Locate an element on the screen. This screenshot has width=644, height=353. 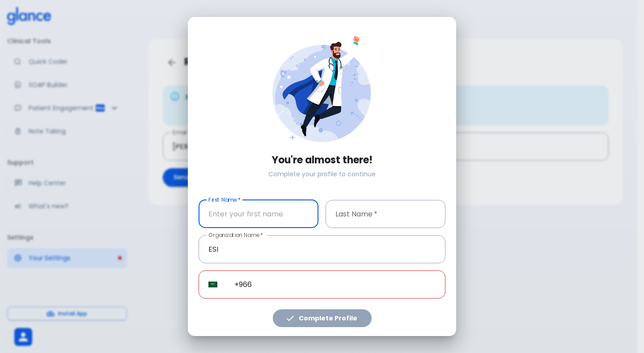
input: Enter your last name is located at coordinates (386, 214).